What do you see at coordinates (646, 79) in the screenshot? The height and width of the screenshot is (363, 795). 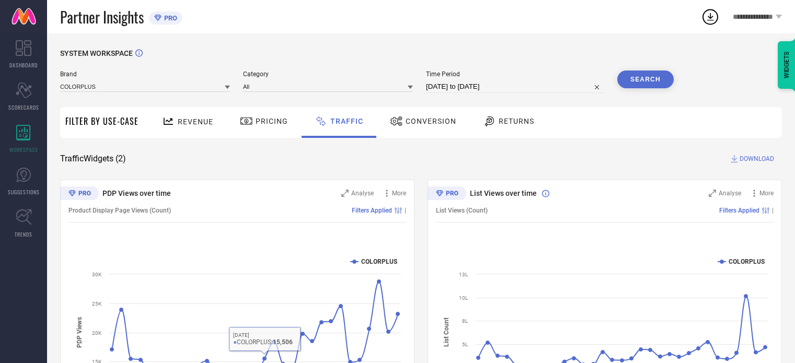 I see `button: Search` at bounding box center [646, 79].